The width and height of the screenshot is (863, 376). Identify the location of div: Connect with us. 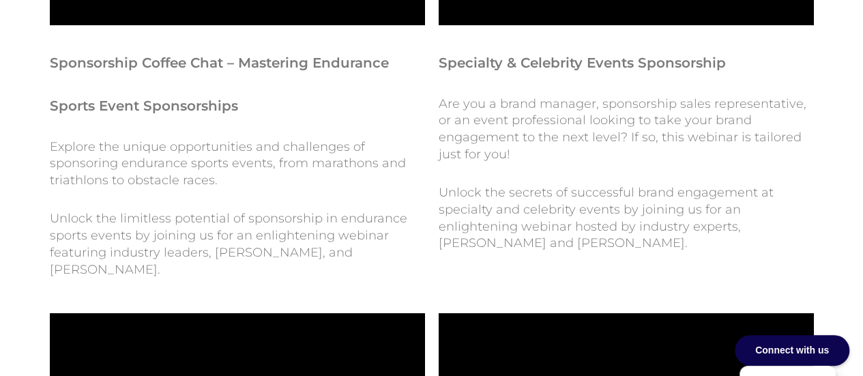
(792, 350).